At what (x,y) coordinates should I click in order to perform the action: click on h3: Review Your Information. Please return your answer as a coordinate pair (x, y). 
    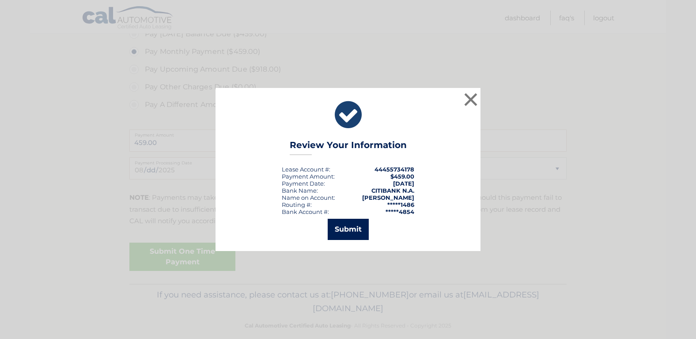
    Looking at the image, I should click on (348, 147).